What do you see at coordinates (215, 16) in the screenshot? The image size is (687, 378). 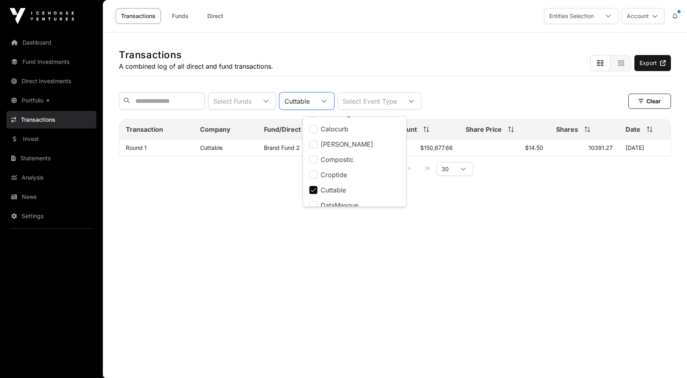 I see `a: Direct` at bounding box center [215, 16].